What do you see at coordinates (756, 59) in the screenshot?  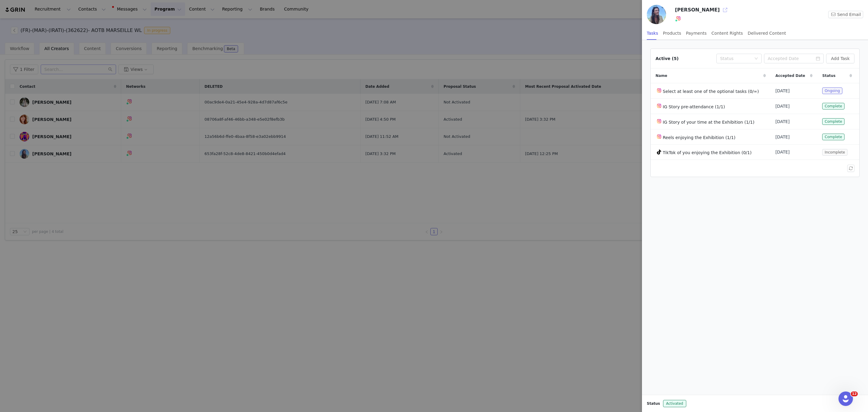 I see `i: icon: down` at bounding box center [756, 59].